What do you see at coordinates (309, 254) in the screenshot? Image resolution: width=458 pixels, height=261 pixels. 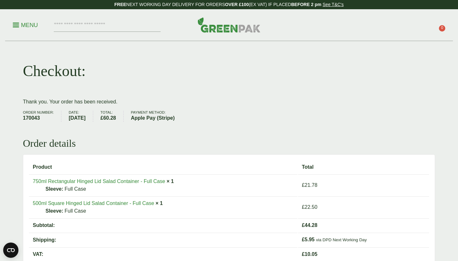 I see `span: 10.05` at bounding box center [309, 254].